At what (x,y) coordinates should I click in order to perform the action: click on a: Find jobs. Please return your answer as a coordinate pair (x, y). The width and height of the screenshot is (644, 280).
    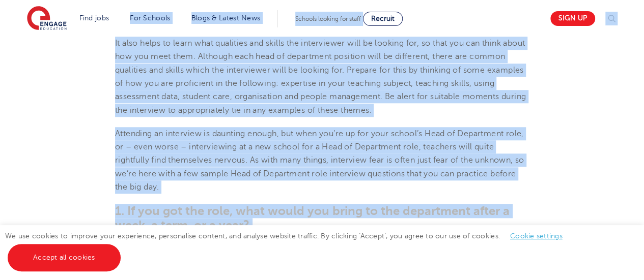
    Looking at the image, I should click on (94, 18).